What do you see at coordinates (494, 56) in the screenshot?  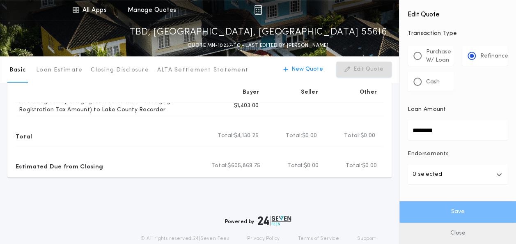 I see `p: Refinance` at bounding box center [494, 56].